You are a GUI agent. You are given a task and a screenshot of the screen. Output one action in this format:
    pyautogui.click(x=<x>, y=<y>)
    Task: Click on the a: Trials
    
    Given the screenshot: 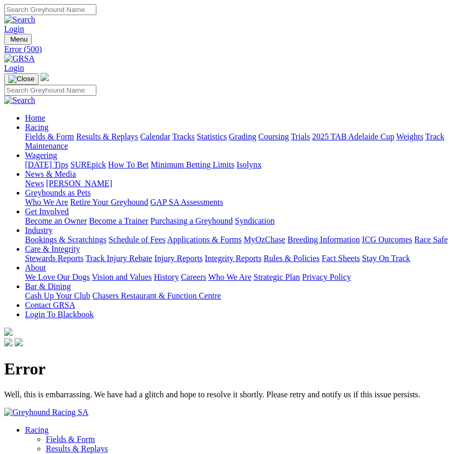 What is the action you would take?
    pyautogui.click(x=300, y=136)
    